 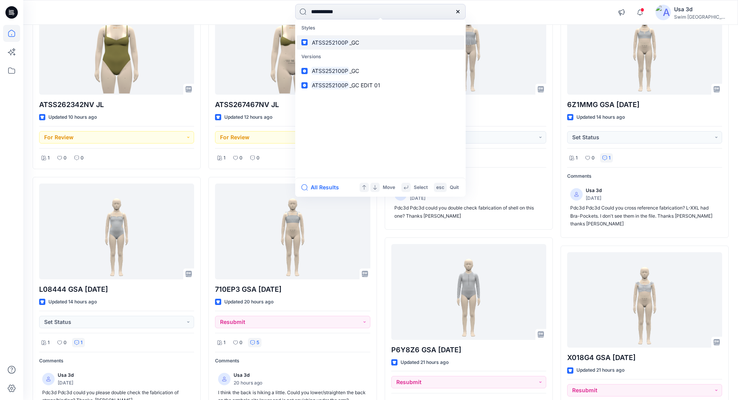 What do you see at coordinates (323, 187) in the screenshot?
I see `a: All Results` at bounding box center [323, 187].